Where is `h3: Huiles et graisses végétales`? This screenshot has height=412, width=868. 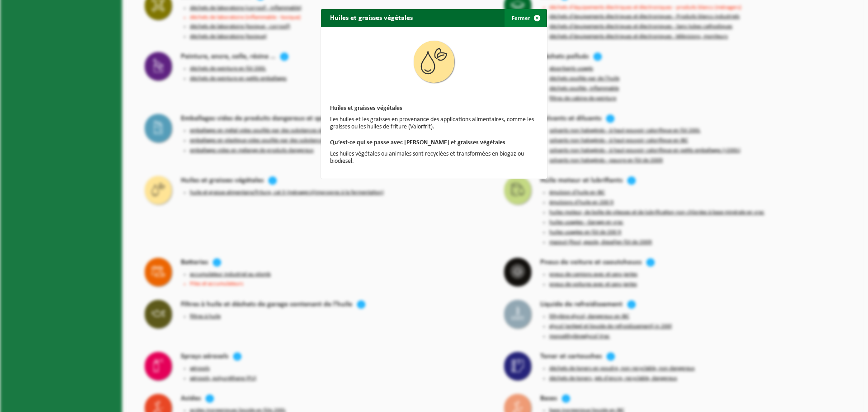 h3: Huiles et graisses végétales is located at coordinates (434, 109).